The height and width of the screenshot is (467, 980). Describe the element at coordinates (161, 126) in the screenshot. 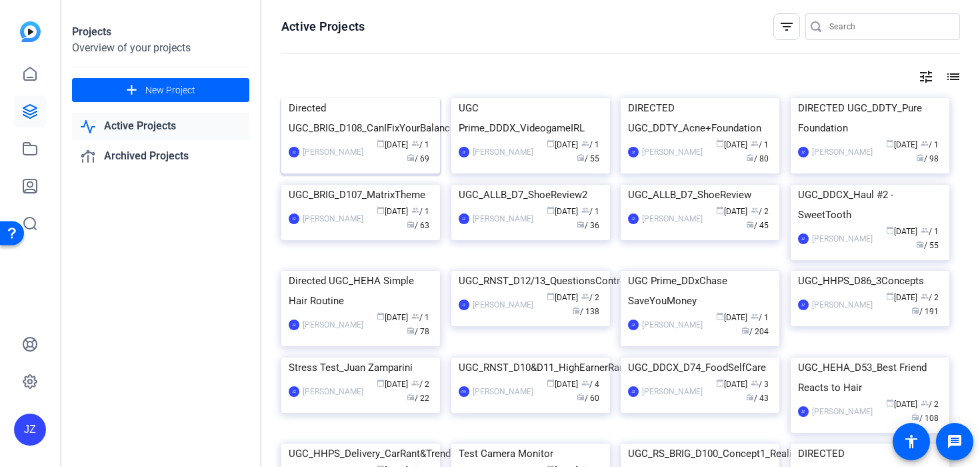

I see `a: Active Projects` at that location.